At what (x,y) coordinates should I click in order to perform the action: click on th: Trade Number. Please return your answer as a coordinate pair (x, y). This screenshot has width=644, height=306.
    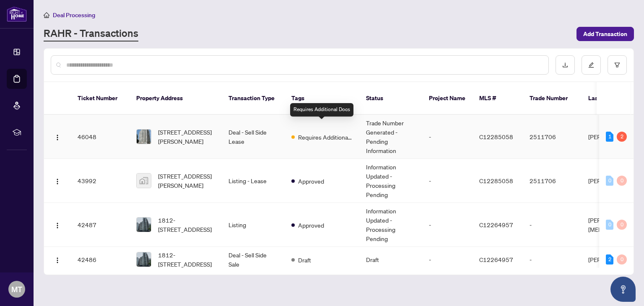
    Looking at the image, I should click on (552, 98).